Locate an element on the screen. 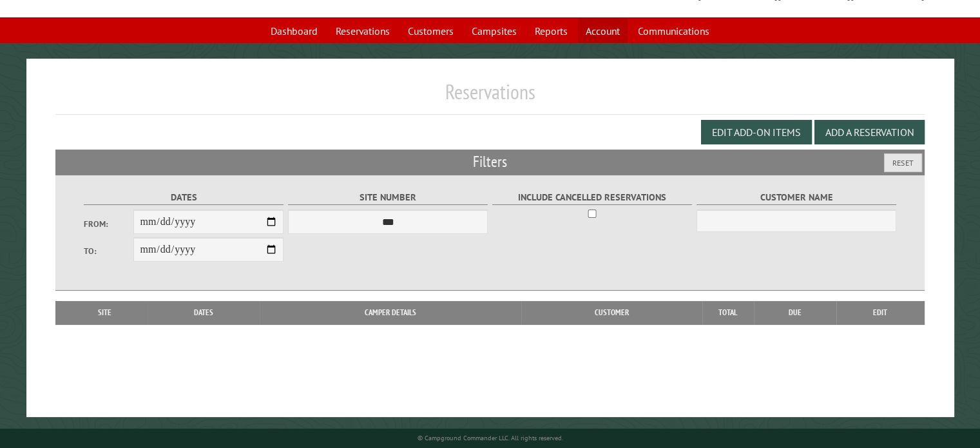 This screenshot has height=448, width=980. th: Due is located at coordinates (795, 313).